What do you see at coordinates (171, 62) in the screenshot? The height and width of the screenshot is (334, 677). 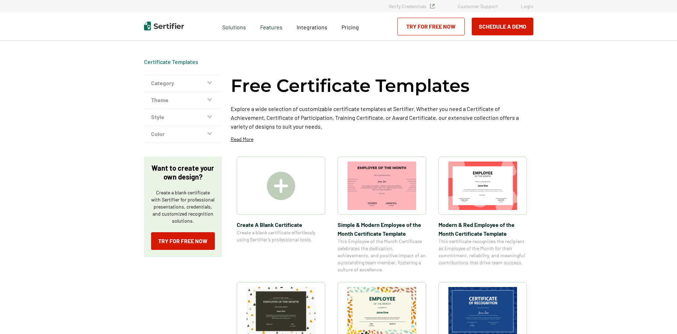 I see `div: Breadcrumb` at bounding box center [171, 62].